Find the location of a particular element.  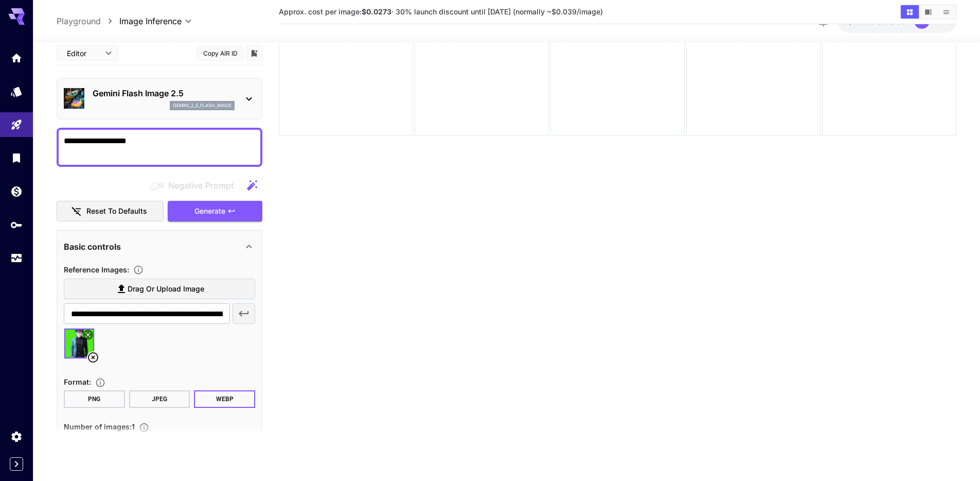

button: PNG is located at coordinates (94, 399).